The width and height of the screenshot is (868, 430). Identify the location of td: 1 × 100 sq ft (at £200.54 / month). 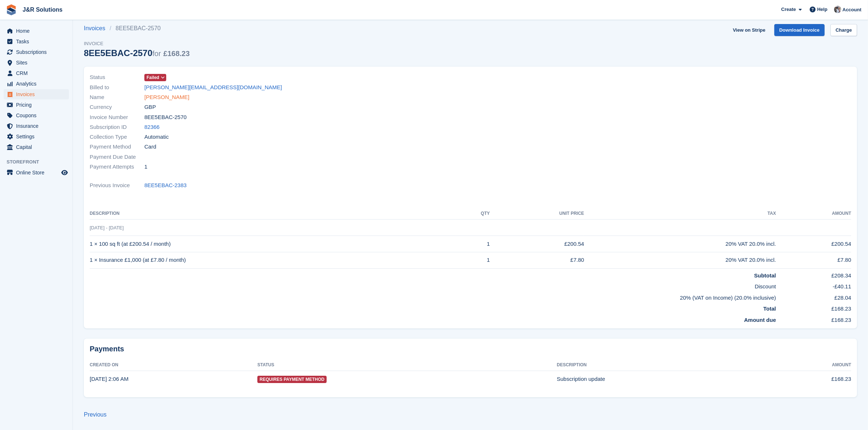
(273, 244).